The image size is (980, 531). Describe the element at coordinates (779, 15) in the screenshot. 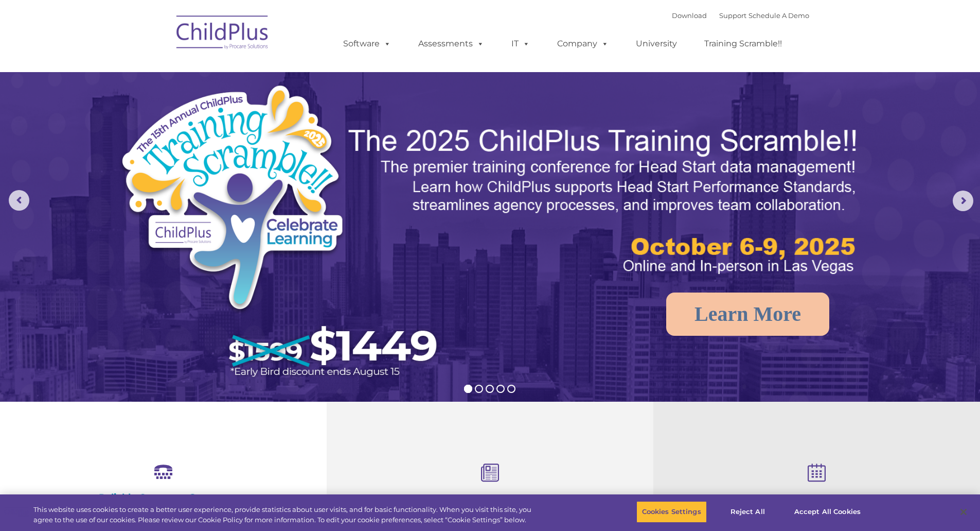

I see `a: Schedule A Demo` at that location.